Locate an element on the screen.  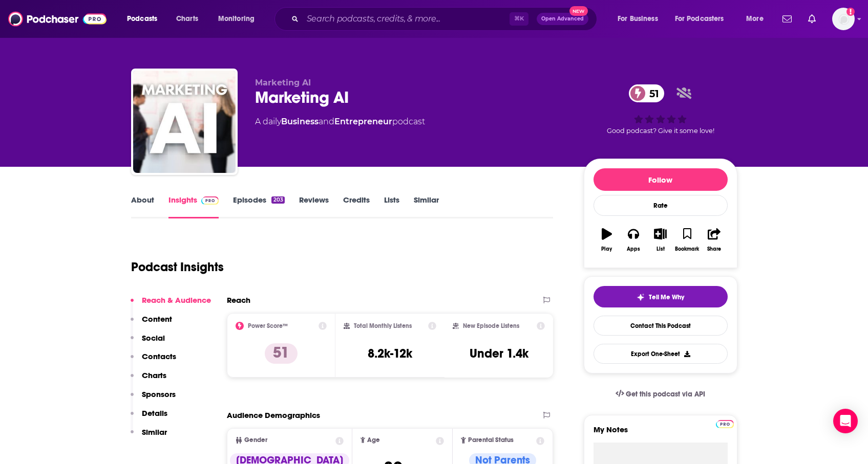
a: 51 is located at coordinates (646, 93).